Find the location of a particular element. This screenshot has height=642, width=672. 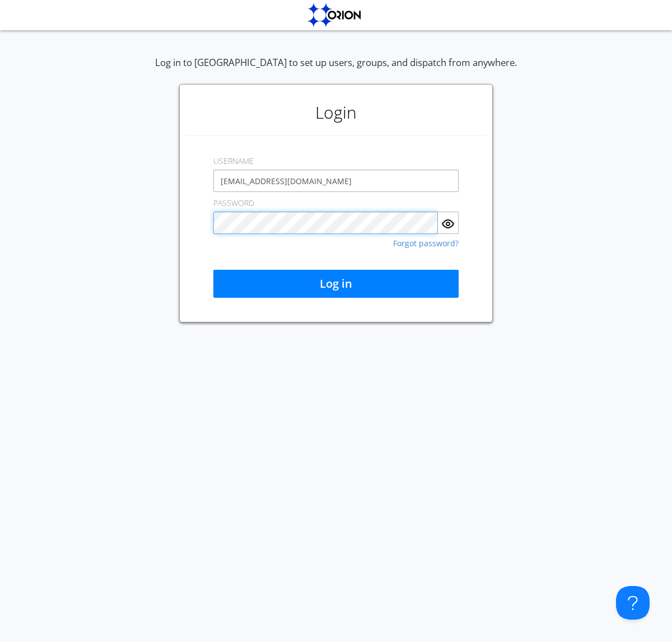

button: Show Password is located at coordinates (448, 222).